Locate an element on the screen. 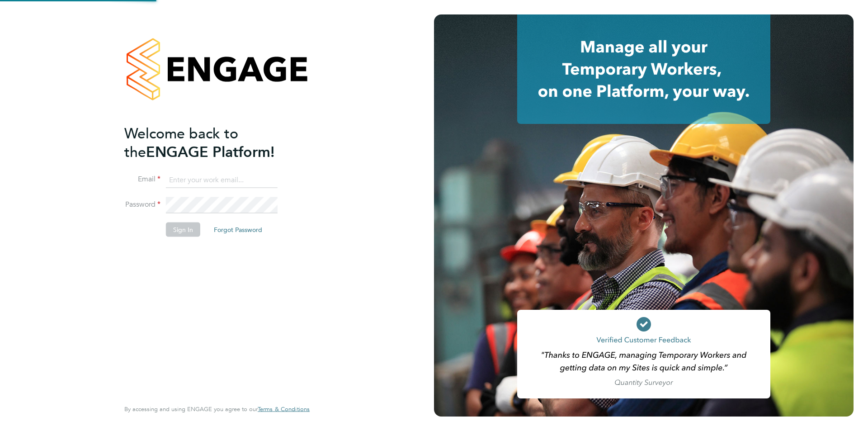 The height and width of the screenshot is (431, 868). span: Terms & Conditions is located at coordinates (283, 408).